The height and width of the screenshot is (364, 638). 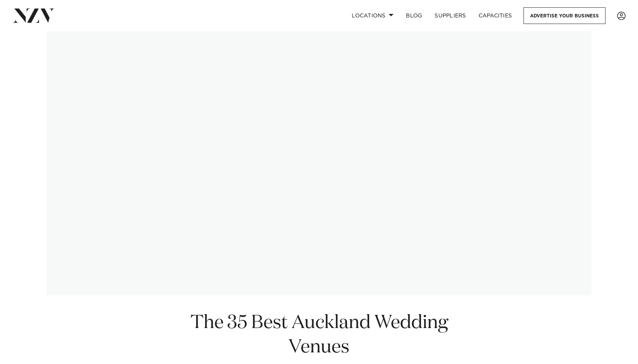 I want to click on a: Capacities, so click(x=495, y=16).